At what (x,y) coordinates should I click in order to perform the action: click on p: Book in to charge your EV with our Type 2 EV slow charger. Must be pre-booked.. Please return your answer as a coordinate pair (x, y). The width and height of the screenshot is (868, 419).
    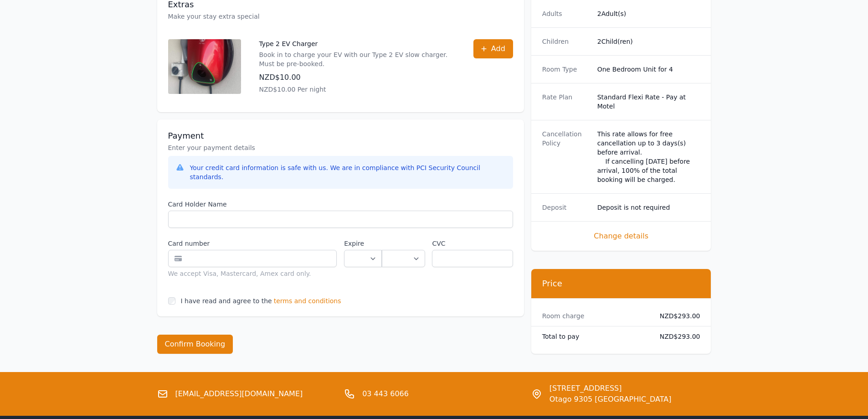
    Looking at the image, I should click on (357, 59).